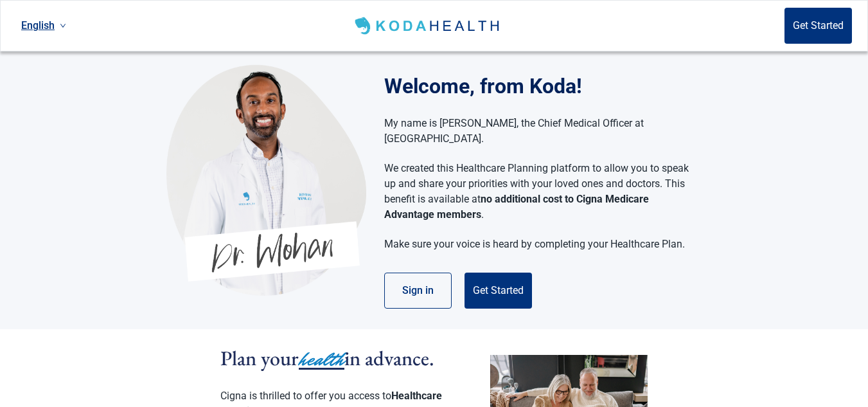 The image size is (868, 407). What do you see at coordinates (537, 244) in the screenshot?
I see `p: Make sure your voice is heard by completing your Healthcare Plan.` at bounding box center [537, 244].